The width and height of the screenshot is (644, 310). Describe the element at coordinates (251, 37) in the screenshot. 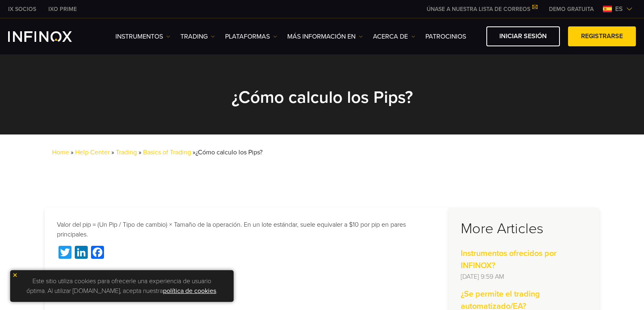

I see `a: PLATAFORMAS` at that location.